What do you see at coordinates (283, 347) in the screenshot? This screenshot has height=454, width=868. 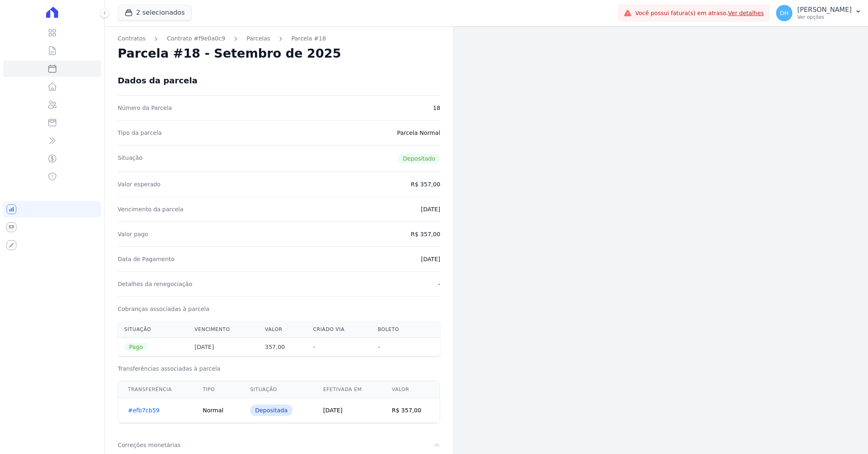 I see `th: 357,00` at bounding box center [283, 347].